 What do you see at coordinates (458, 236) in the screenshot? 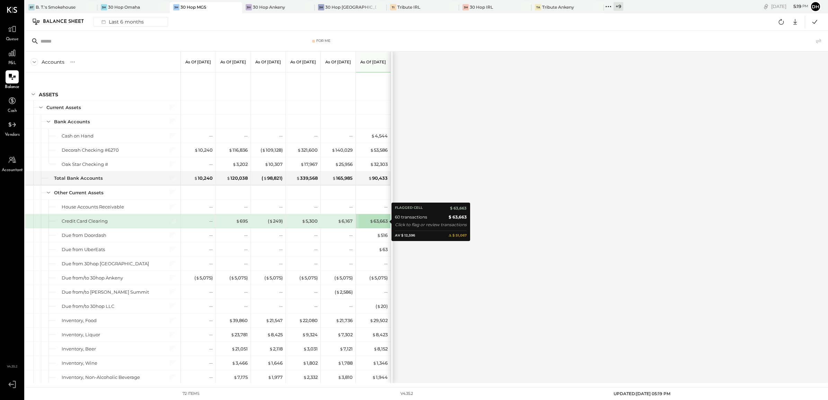
I see `b: 𝚫 $ 51,067` at bounding box center [458, 236].